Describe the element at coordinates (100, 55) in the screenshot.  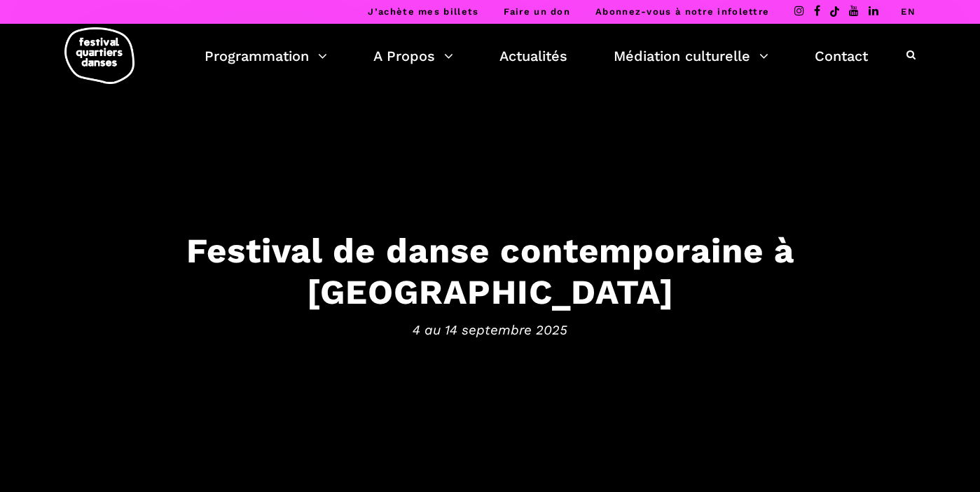
I see `img: logo-fqd-med` at that location.